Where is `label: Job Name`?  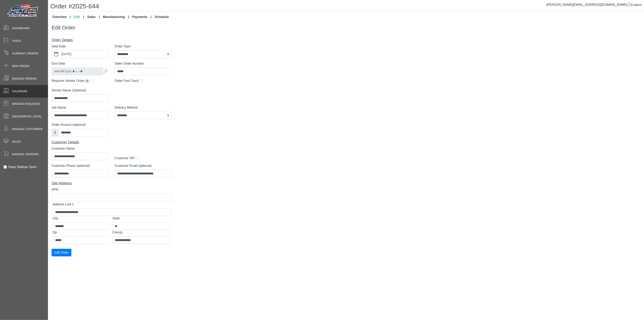
label: Job Name is located at coordinates (58, 108).